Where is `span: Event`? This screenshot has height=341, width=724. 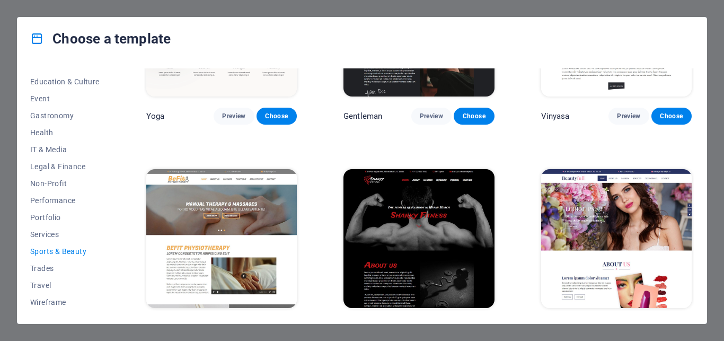 span: Event is located at coordinates (65, 99).